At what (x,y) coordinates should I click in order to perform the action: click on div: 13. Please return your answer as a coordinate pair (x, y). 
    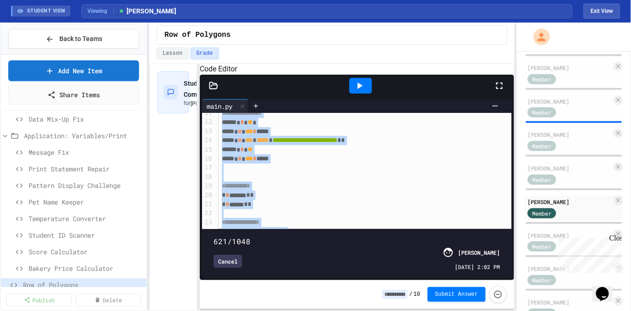
    Looking at the image, I should click on (208, 131).